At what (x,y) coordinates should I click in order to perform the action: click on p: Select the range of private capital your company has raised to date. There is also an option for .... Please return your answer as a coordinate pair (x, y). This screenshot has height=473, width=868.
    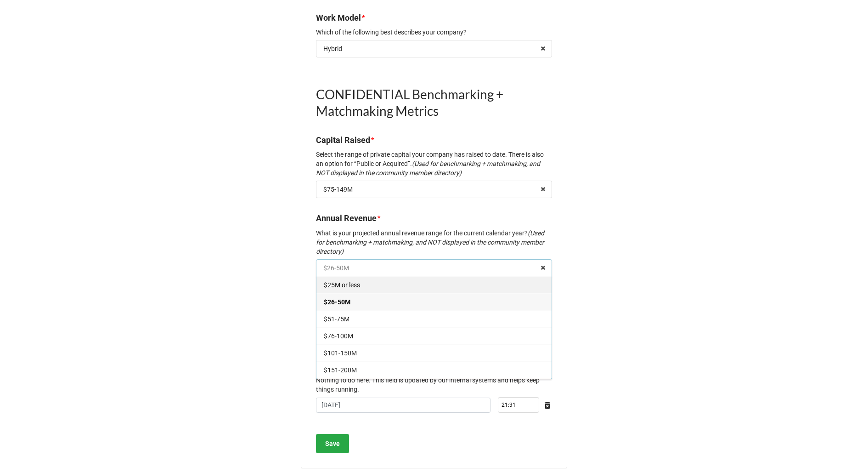
    Looking at the image, I should click on (434, 164).